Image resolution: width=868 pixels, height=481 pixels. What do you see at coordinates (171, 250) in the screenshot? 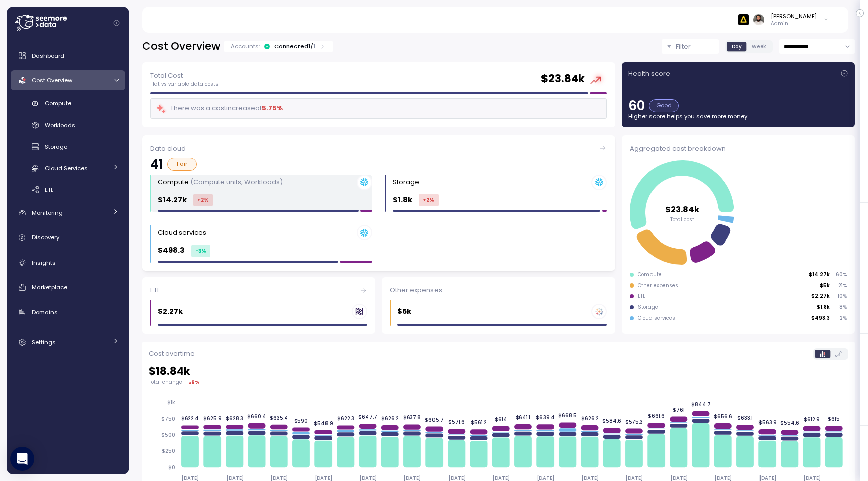
I see `p: $498.3` at bounding box center [171, 250].